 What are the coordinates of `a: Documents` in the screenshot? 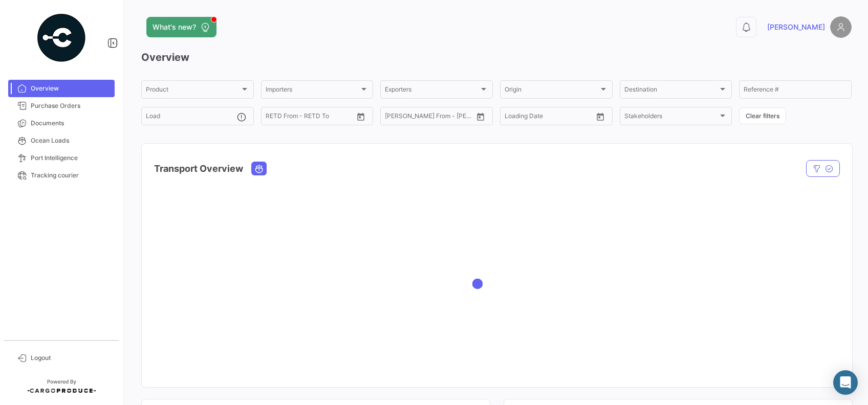 It's located at (61, 124).